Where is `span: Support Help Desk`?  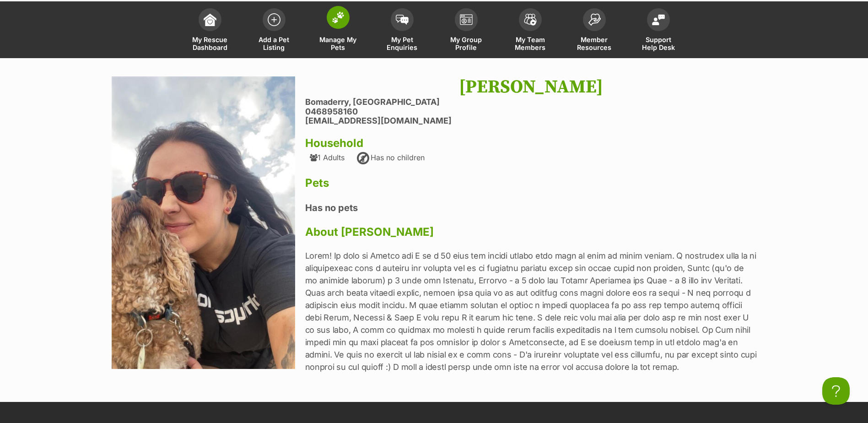 span: Support Help Desk is located at coordinates (658, 43).